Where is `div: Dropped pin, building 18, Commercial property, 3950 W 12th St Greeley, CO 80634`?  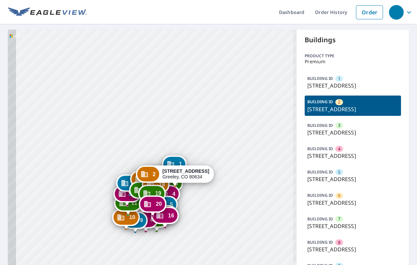
div: Dropped pin, building 18, Commercial property, 3950 W 12th St Greeley, CO 80634 is located at coordinates (156, 187).